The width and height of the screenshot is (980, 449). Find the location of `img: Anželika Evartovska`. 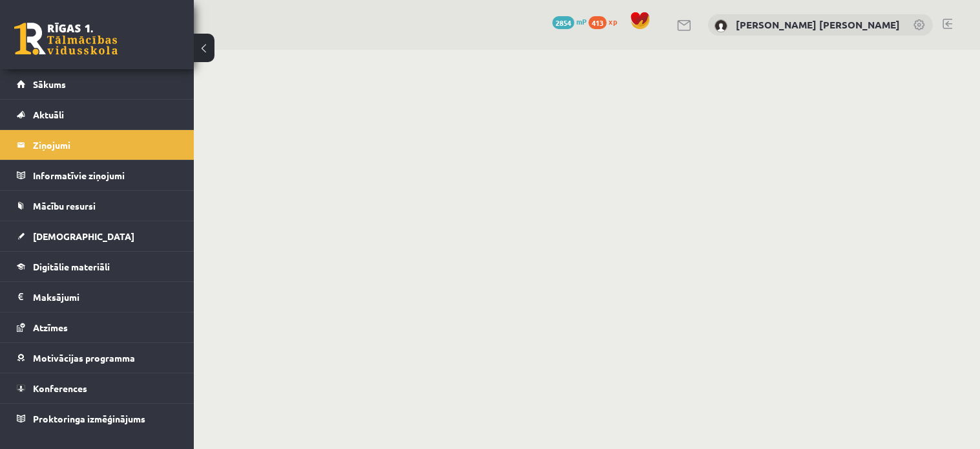

img: Anželika Evartovska is located at coordinates (721, 26).